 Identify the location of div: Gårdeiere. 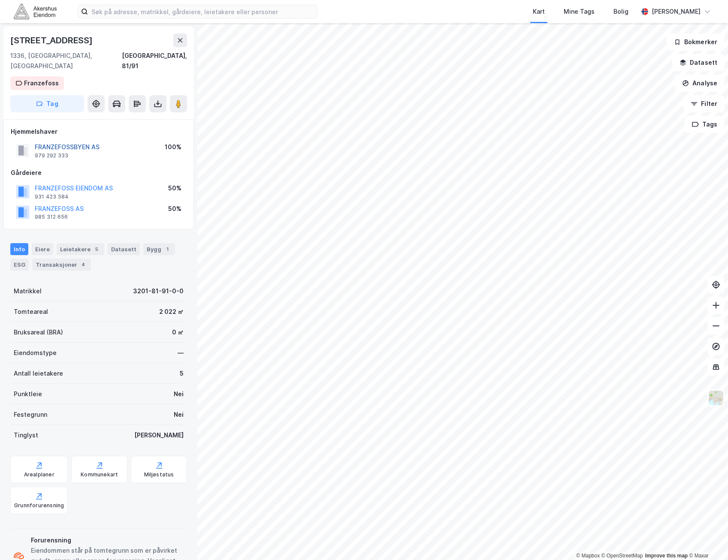
(98, 173).